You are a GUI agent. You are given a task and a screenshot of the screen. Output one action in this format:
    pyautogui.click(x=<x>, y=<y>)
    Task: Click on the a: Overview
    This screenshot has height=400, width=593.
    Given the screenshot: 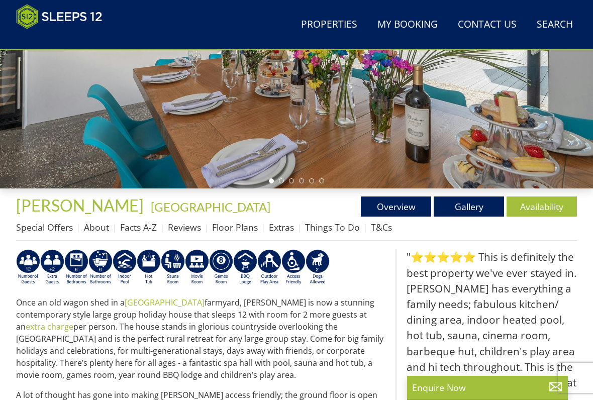 What is the action you would take?
    pyautogui.click(x=396, y=207)
    